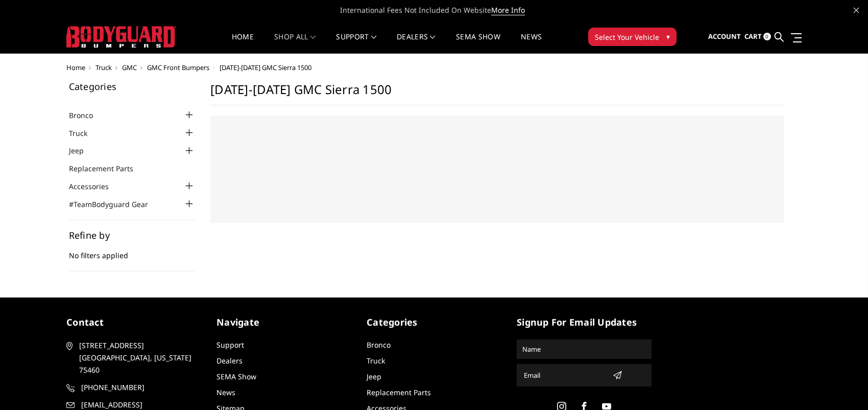 The height and width of the screenshot is (410, 868). I want to click on a: More Info, so click(508, 11).